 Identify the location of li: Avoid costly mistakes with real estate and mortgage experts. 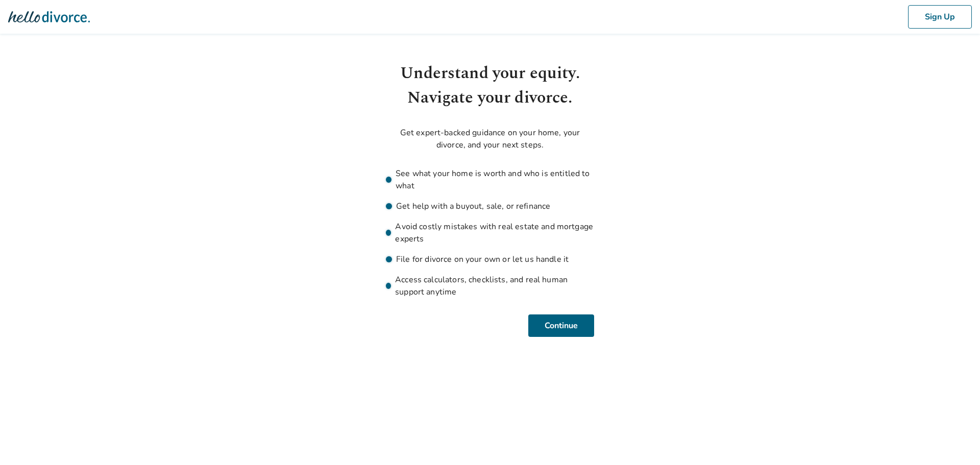
(490, 233).